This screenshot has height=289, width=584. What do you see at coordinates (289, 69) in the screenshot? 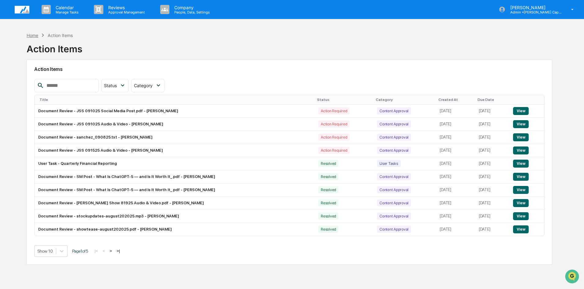
I see `h2: Action Items` at bounding box center [289, 69].